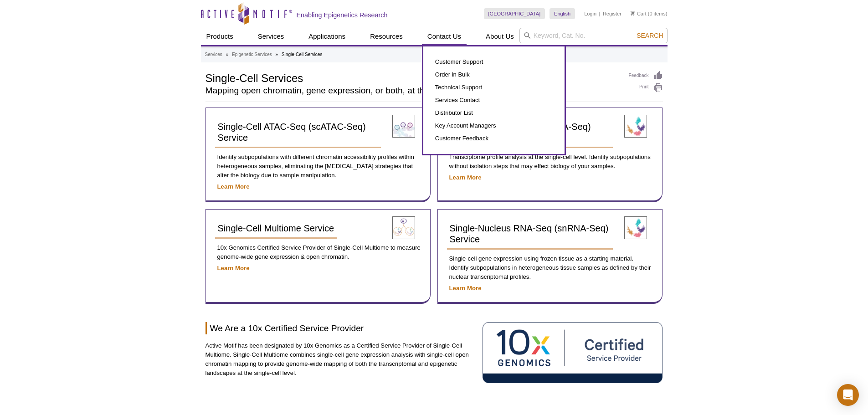  I want to click on h2: We Are a 10x Certified Service Provider, so click(340, 328).